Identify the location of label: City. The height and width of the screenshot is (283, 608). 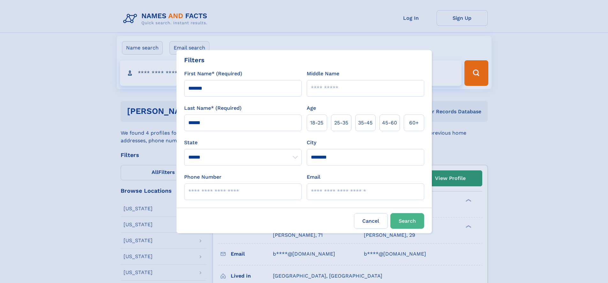
(311, 143).